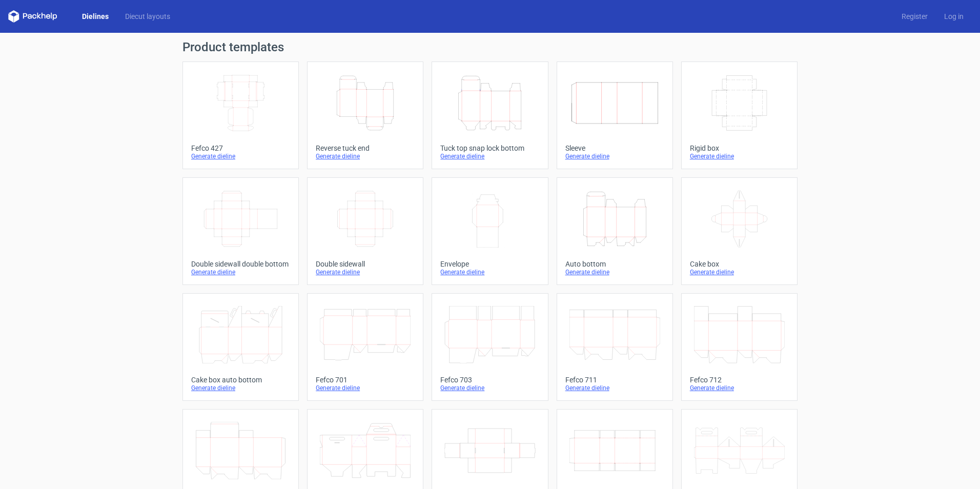 The width and height of the screenshot is (980, 489). Describe the element at coordinates (739, 148) in the screenshot. I see `div: Rigid box` at that location.